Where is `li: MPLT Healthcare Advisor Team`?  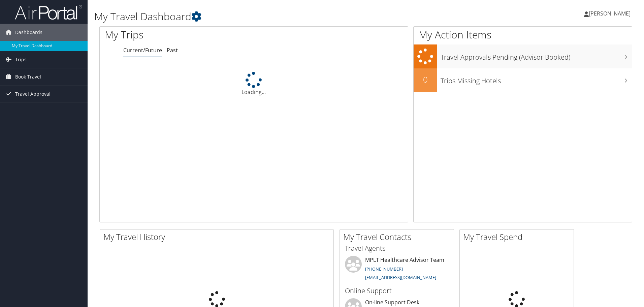
li: MPLT Healthcare Advisor Team is located at coordinates (397, 270).